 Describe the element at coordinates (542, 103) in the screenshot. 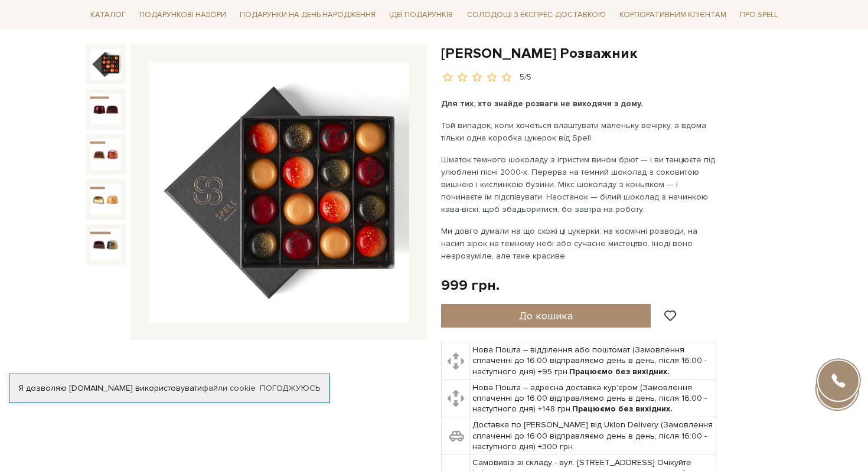

I see `b: Для тих, хто знайде розваги не виходячи з дому.` at that location.